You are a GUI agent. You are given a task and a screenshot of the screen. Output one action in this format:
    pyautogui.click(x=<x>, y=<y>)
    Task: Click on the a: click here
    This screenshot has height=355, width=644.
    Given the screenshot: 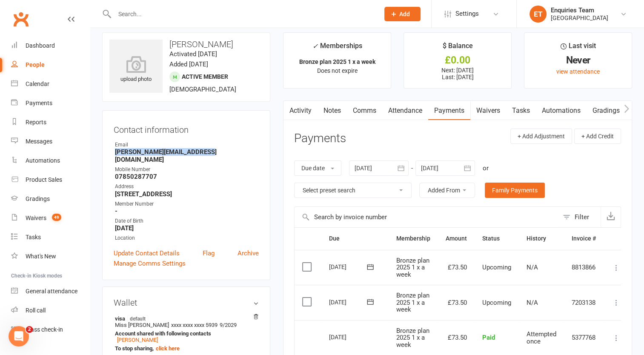 What is the action you would take?
    pyautogui.click(x=168, y=349)
    